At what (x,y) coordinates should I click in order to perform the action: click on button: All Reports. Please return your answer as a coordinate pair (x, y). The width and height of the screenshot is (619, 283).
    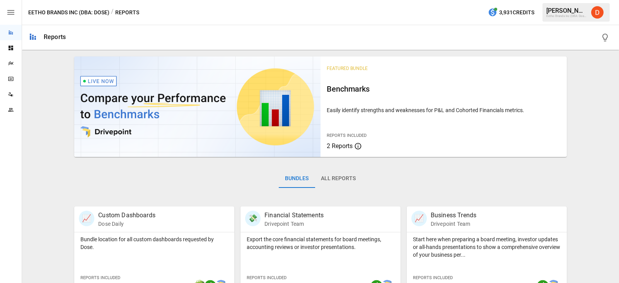
    Looking at the image, I should click on (338, 179).